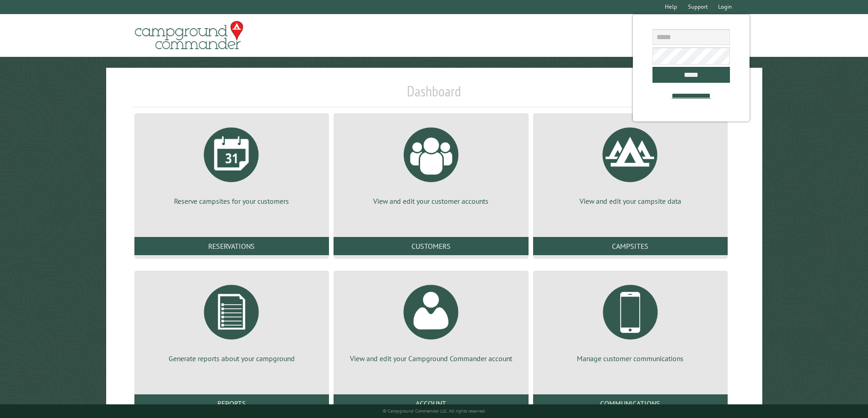  What do you see at coordinates (189, 36) in the screenshot?
I see `img: Campground Commander` at bounding box center [189, 36].